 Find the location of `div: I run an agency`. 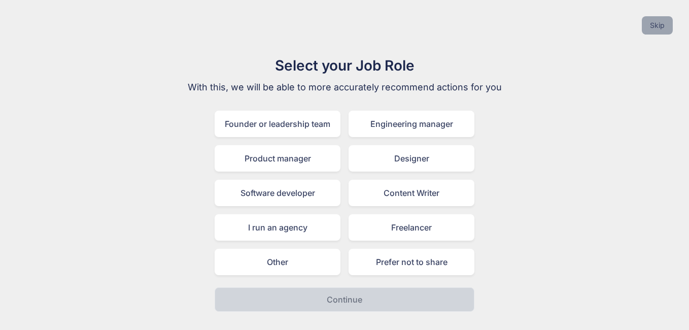

div: I run an agency is located at coordinates (278, 227).